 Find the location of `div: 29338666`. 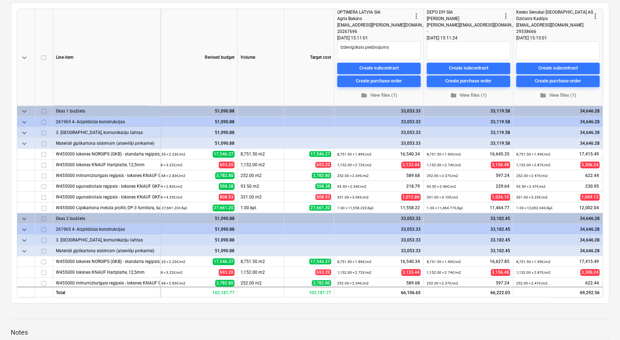

div: 29338666 is located at coordinates (553, 32).